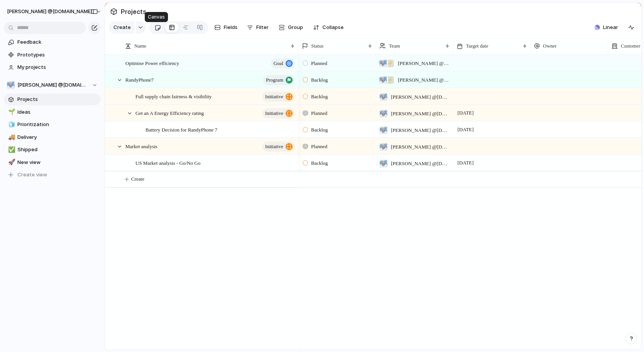 Image resolution: width=644 pixels, height=352 pixels. I want to click on span: program, so click(275, 80).